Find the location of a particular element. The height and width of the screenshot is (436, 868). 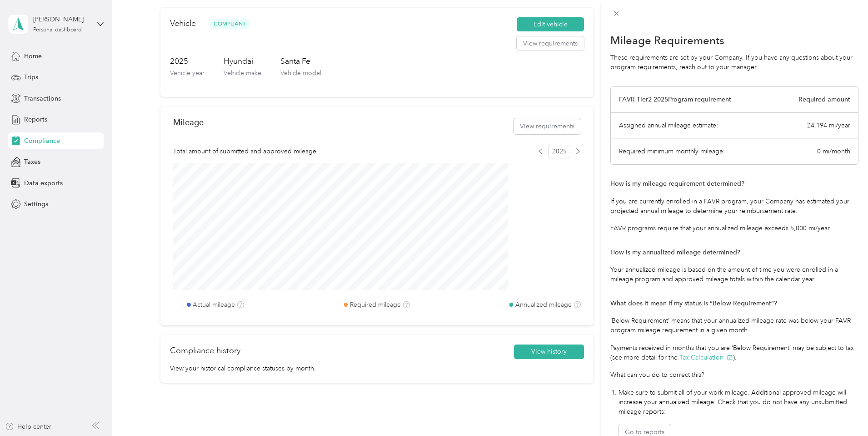

div: 24,194 mi/year is located at coordinates (829, 125).